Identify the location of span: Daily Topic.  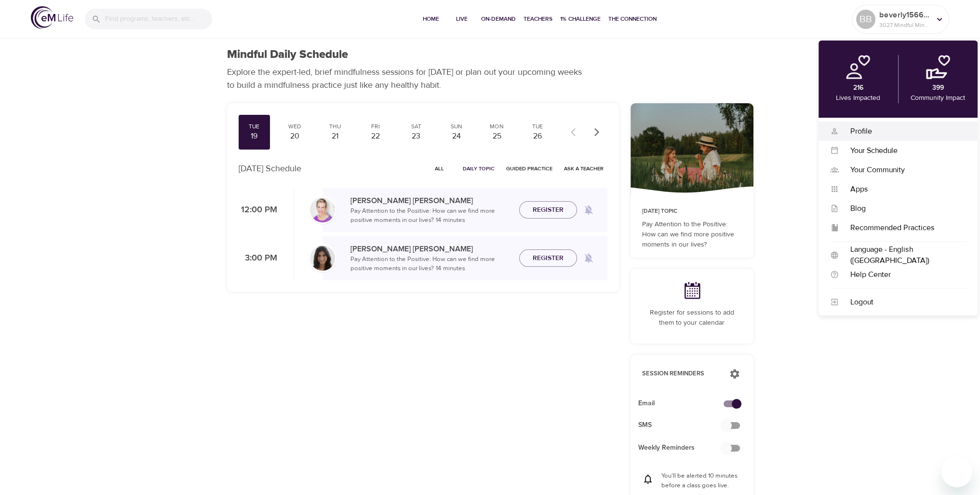
(479, 169).